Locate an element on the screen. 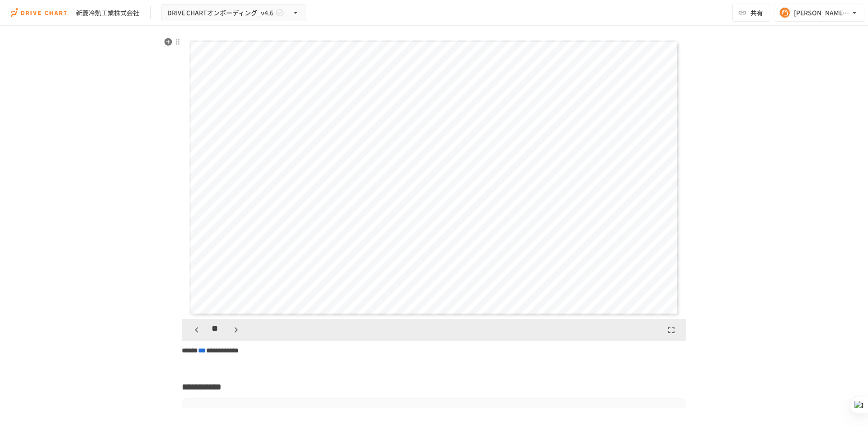 This screenshot has height=427, width=868. button: 共有 is located at coordinates (751, 13).